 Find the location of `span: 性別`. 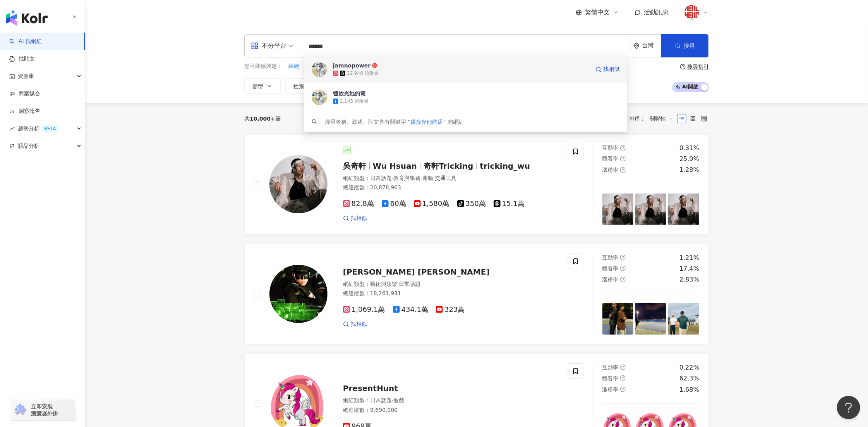

span: 性別 is located at coordinates (300, 87).